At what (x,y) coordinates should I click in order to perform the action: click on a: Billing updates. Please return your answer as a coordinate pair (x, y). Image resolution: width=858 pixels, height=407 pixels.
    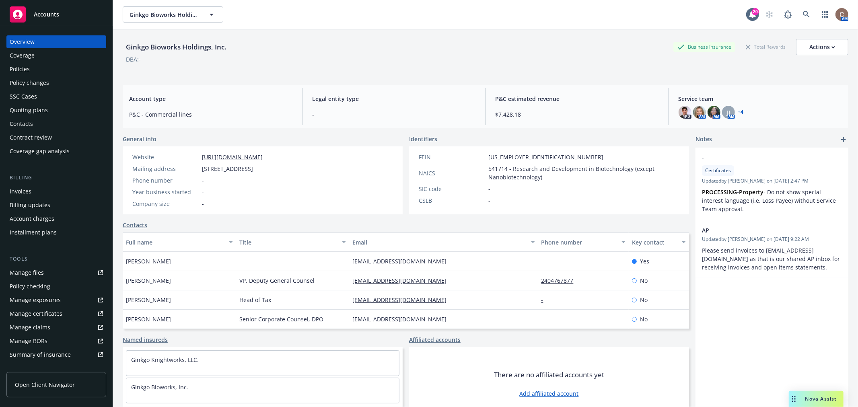
    Looking at the image, I should click on (56, 205).